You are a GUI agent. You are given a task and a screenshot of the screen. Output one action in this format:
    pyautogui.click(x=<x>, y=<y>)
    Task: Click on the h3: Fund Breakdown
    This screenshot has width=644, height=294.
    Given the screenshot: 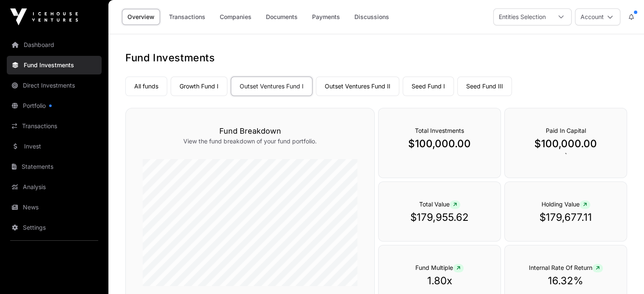 What is the action you would take?
    pyautogui.click(x=250, y=131)
    